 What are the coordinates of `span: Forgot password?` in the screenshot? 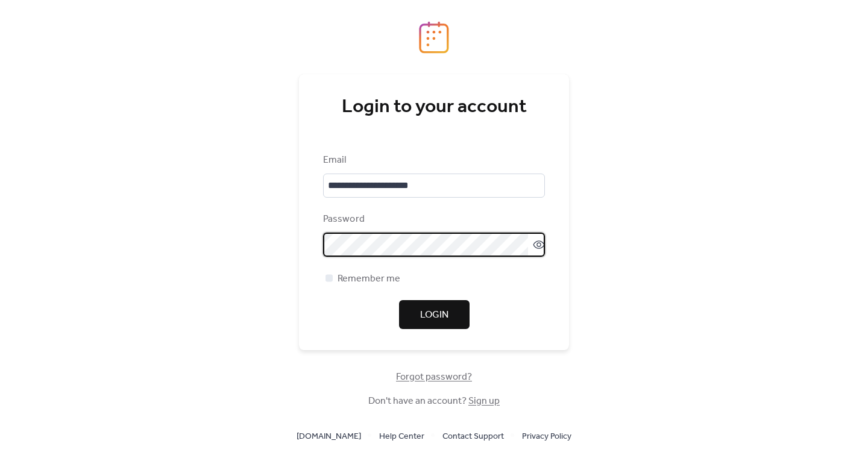 It's located at (434, 378).